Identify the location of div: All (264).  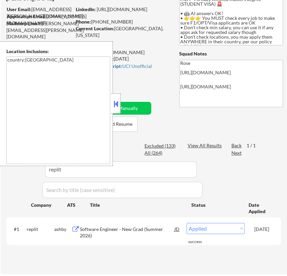
(161, 153).